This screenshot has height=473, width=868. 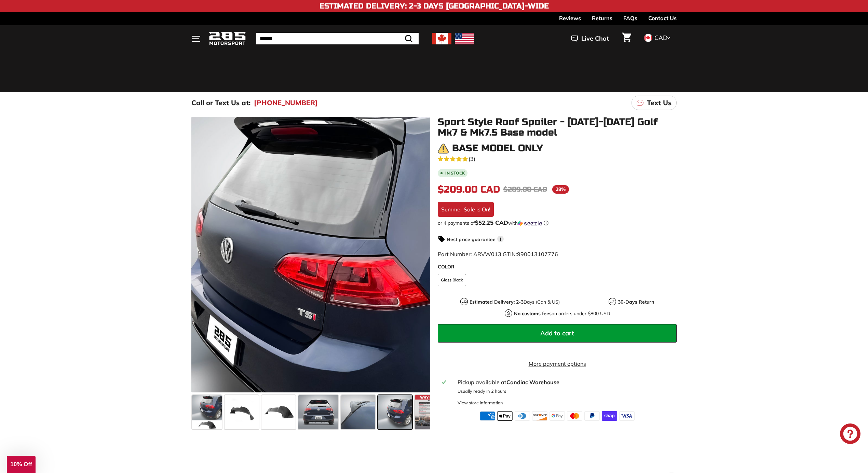 I want to click on div: or 4 payments of$52.25 CADwithSezzle Click to learn more about Sezzle, so click(x=557, y=223).